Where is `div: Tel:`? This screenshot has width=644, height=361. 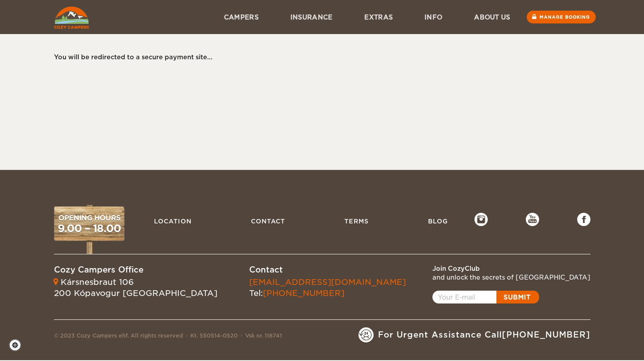 div: Tel: is located at coordinates (328, 288).